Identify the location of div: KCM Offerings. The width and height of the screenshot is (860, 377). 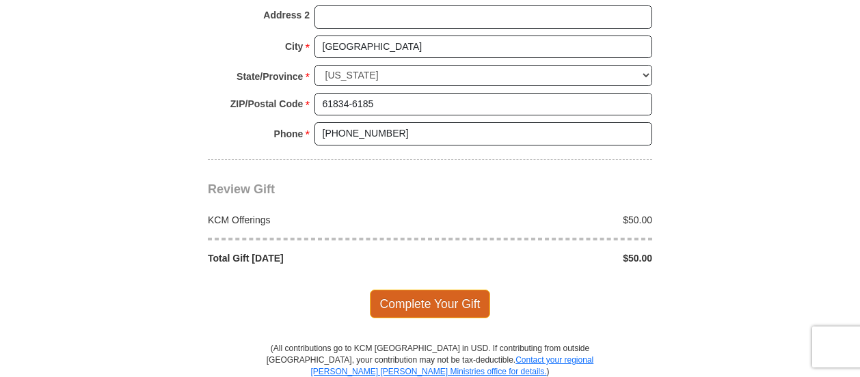
(316, 220).